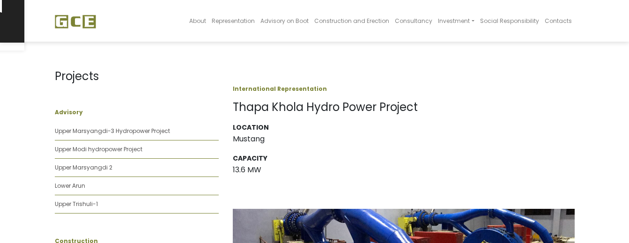  What do you see at coordinates (510, 21) in the screenshot?
I see `span: Social Responsibility` at bounding box center [510, 21].